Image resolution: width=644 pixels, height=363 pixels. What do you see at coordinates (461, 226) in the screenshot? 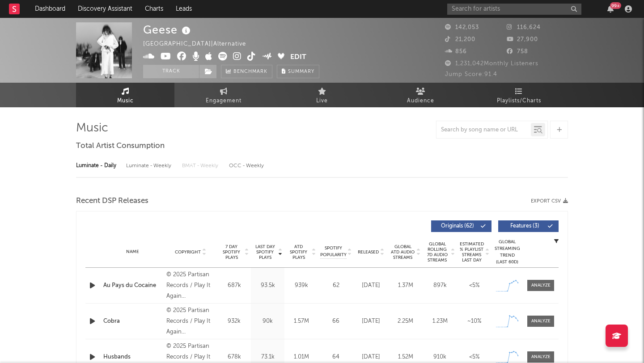
I see `button: Originals(62)` at bounding box center [461, 226].